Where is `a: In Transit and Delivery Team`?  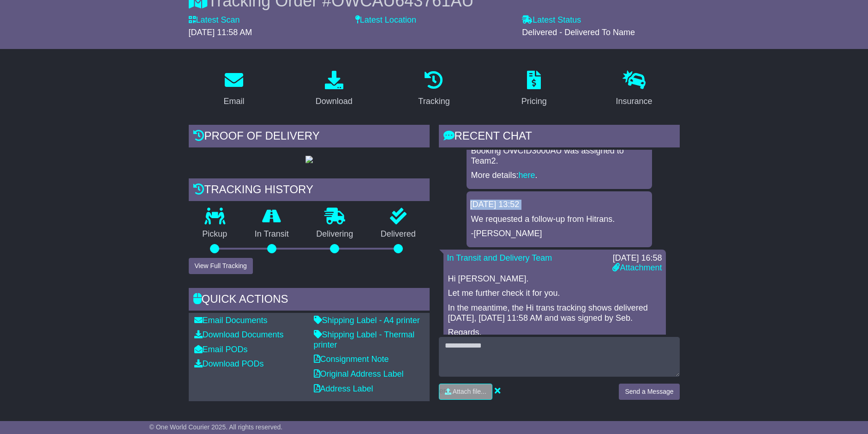
a: In Transit and Delivery Team is located at coordinates (500, 258).